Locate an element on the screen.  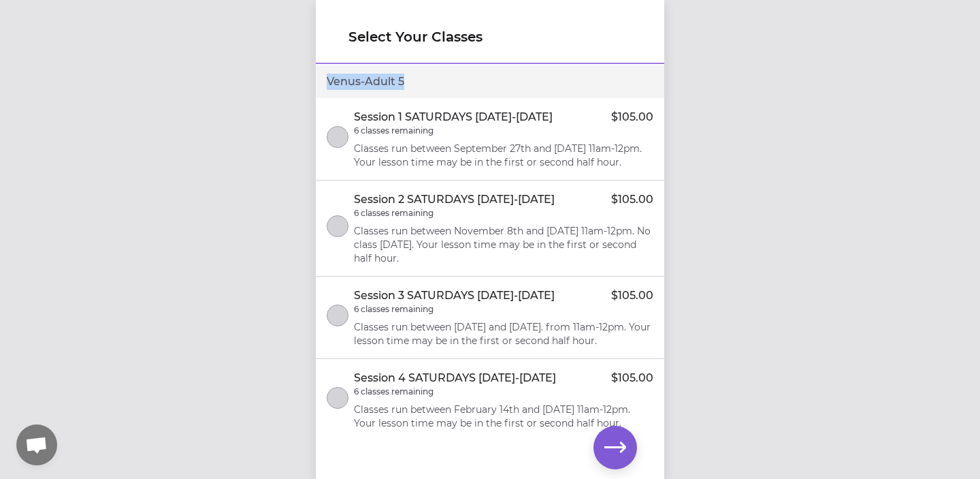
h1: Select Your Classes is located at coordinates (490, 37).